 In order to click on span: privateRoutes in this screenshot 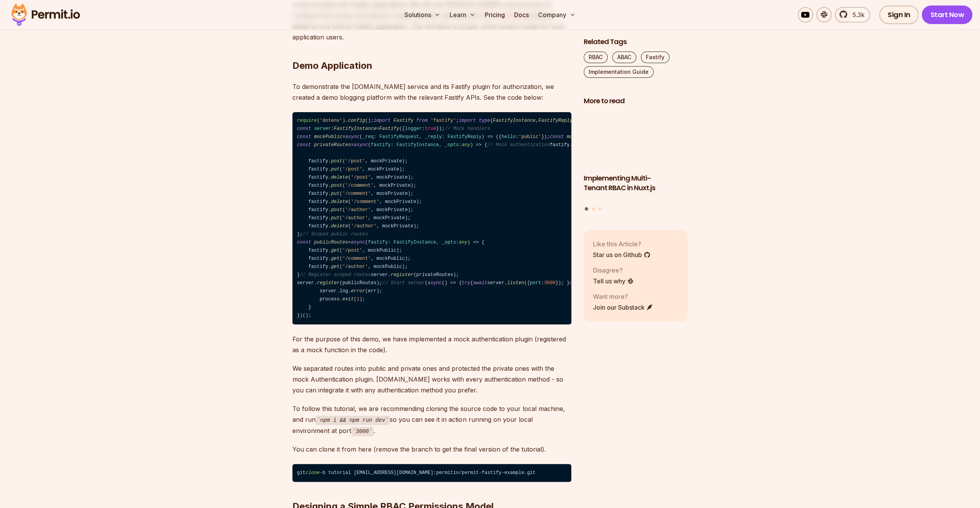, I will do `click(332, 145)`.